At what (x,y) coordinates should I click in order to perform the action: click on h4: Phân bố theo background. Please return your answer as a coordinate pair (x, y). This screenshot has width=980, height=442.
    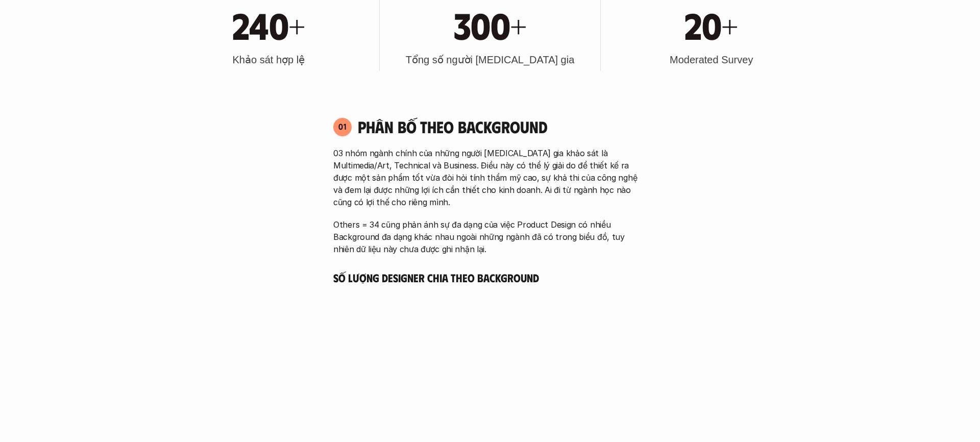
    Looking at the image, I should click on (503, 127).